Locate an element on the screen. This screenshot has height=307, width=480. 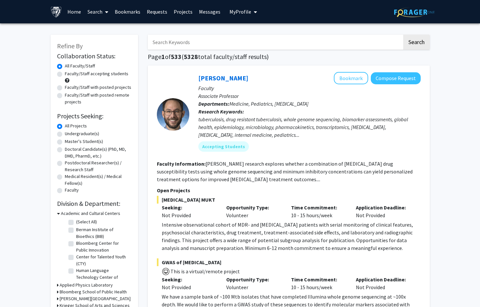
label: Master's Student(s) is located at coordinates (84, 141).